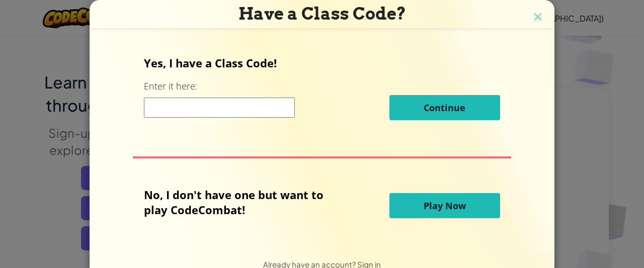 This screenshot has height=268, width=644. Describe the element at coordinates (445, 205) in the screenshot. I see `span: Play Now` at that location.